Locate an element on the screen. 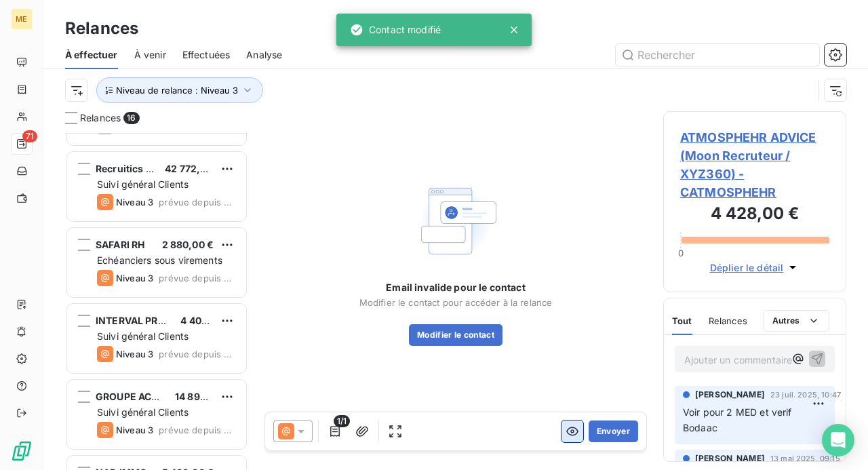 This screenshot has height=470, width=868. span: GROUPE ACTIVE SAS is located at coordinates (145, 396).